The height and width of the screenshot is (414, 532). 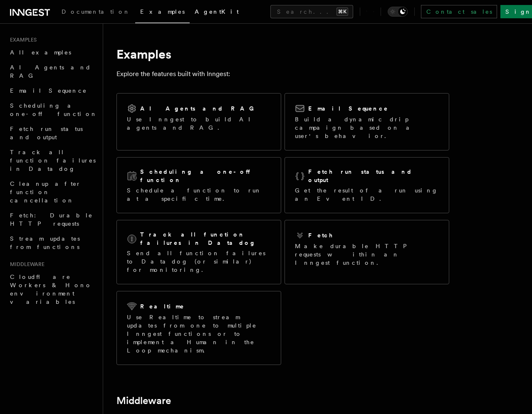 I want to click on button: Toggle dark mode, so click(x=398, y=12).